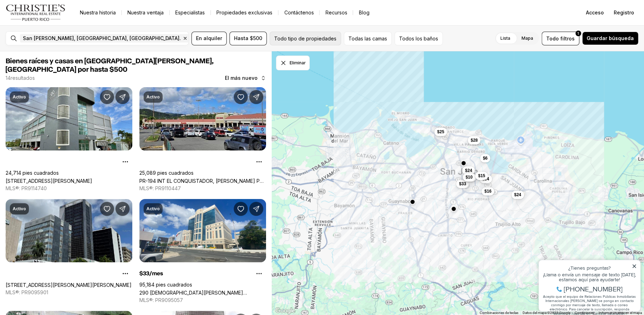  I want to click on font: Hasta $500, so click(248, 38).